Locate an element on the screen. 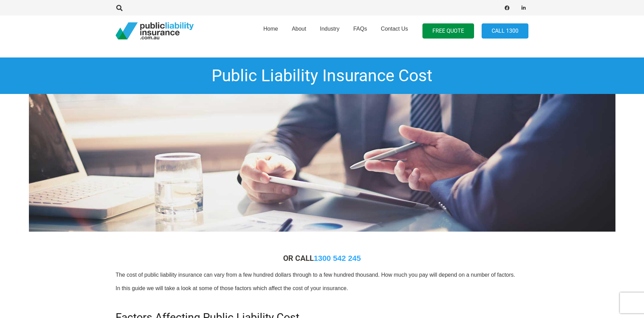 This screenshot has height=318, width=644. span: About is located at coordinates (299, 29).